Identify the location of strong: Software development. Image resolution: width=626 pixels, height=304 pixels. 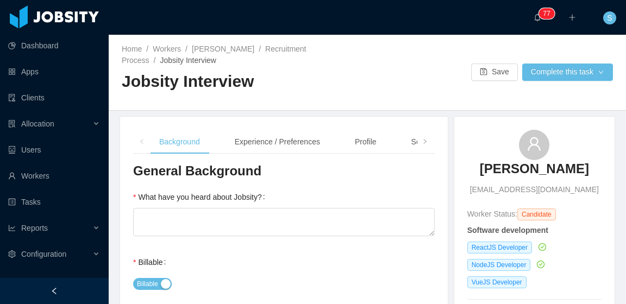
(508, 231).